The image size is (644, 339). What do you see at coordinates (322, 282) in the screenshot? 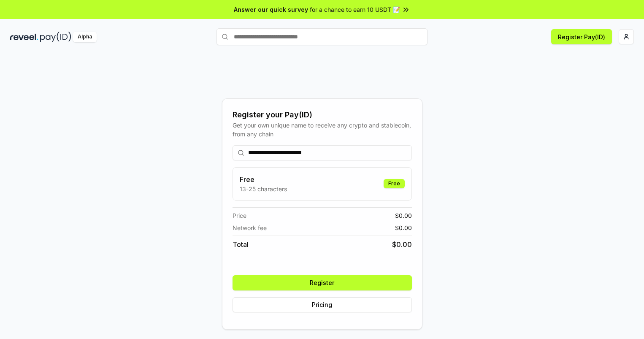
I see `button: Register` at bounding box center [322, 282].